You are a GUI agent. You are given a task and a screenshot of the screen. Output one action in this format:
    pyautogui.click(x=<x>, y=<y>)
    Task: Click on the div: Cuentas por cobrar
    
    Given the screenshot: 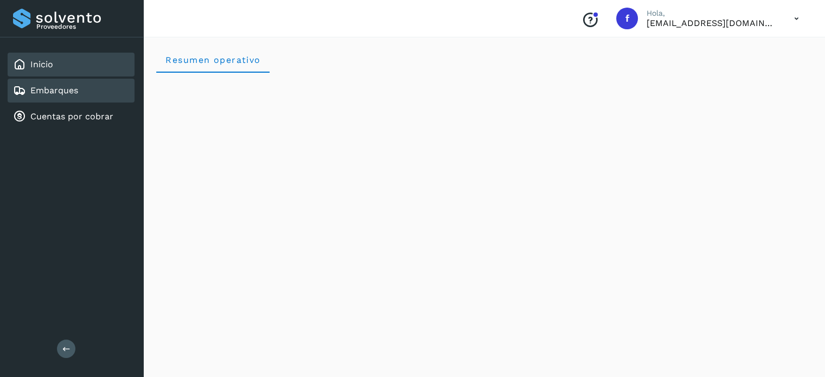 What is the action you would take?
    pyautogui.click(x=71, y=117)
    